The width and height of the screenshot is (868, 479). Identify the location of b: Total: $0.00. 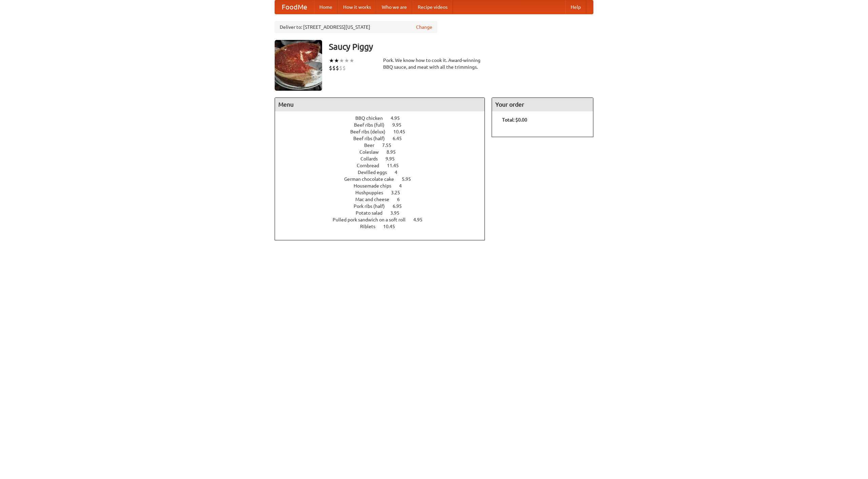
(514, 120).